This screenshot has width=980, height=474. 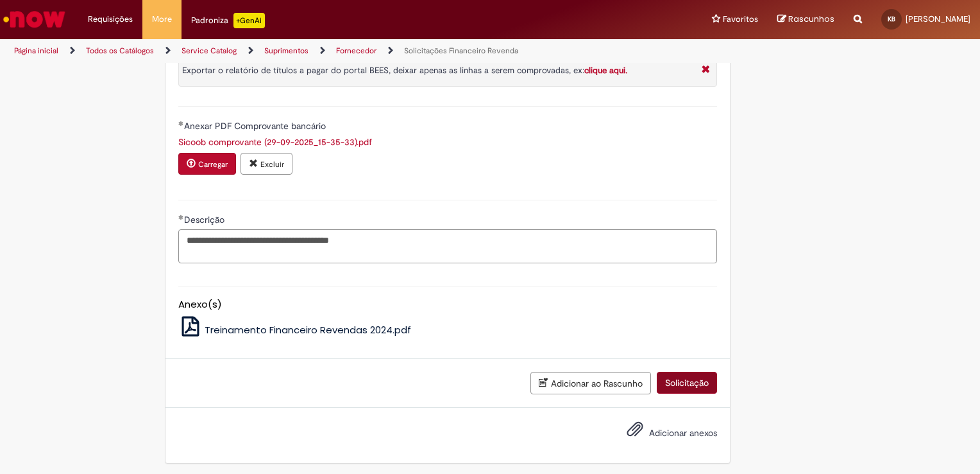 I want to click on span: Anexar PDF Comprovante bancário, so click(x=256, y=126).